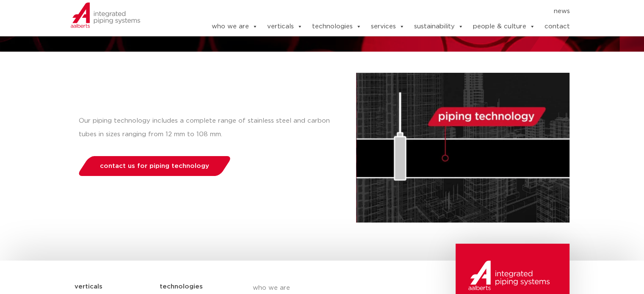 This screenshot has width=644, height=294. I want to click on nav: Menu, so click(378, 11).